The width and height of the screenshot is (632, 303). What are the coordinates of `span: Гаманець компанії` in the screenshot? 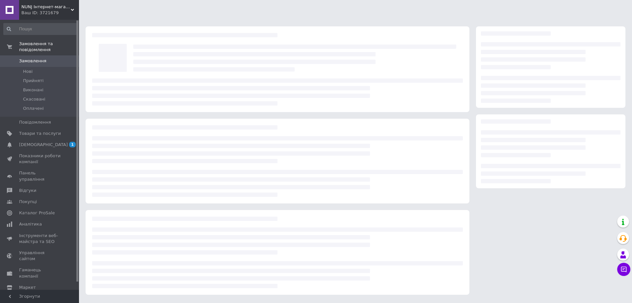 It's located at (40, 273).